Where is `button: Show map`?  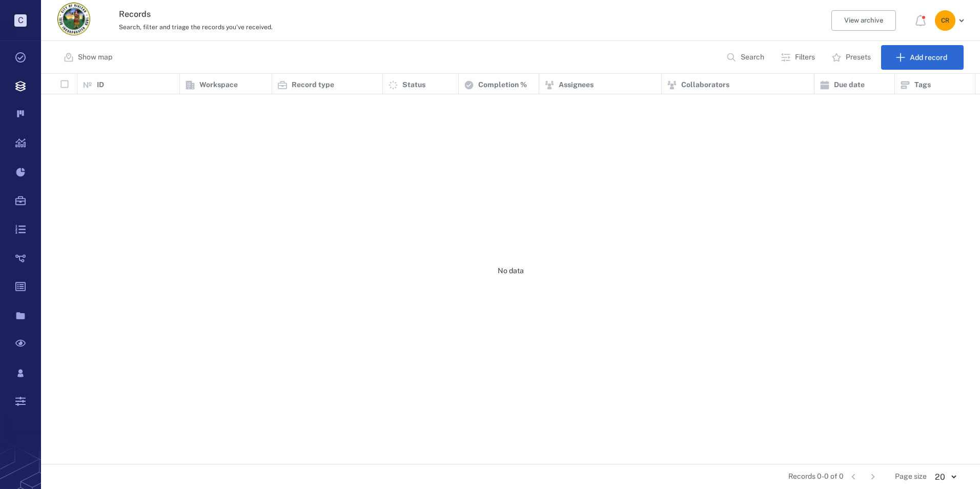
button: Show map is located at coordinates (89, 57).